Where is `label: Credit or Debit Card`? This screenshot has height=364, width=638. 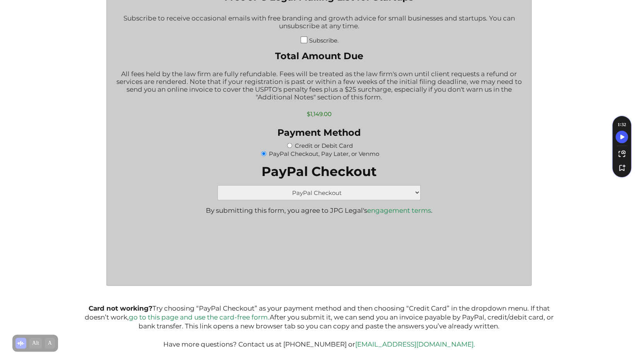 label: Credit or Debit Card is located at coordinates (324, 145).